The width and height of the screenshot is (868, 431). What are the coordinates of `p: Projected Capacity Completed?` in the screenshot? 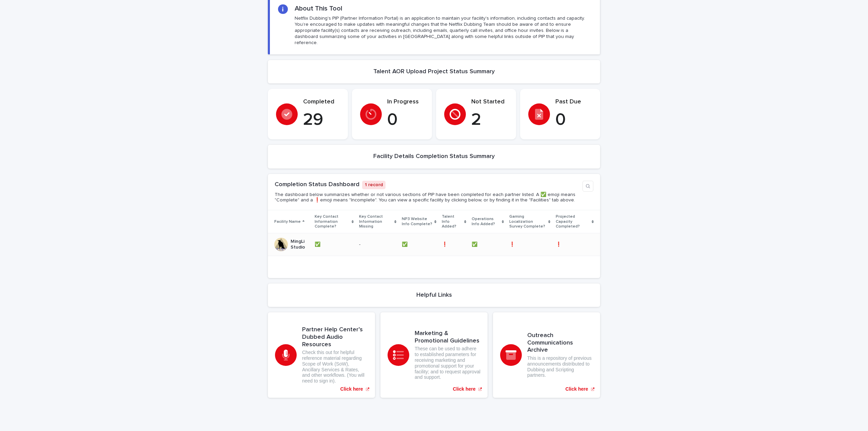 It's located at (573, 221).